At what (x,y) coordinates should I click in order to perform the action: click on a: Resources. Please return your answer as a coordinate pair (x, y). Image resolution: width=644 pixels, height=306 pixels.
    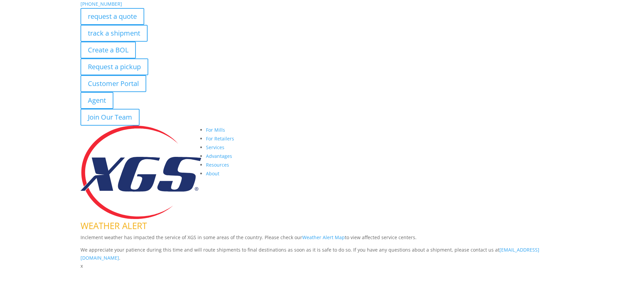
    Looking at the image, I should click on (217, 165).